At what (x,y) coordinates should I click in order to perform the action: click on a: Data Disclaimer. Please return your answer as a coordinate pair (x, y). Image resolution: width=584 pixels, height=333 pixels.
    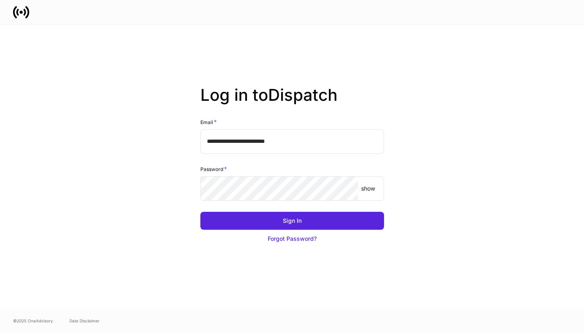
    Looking at the image, I should click on (84, 321).